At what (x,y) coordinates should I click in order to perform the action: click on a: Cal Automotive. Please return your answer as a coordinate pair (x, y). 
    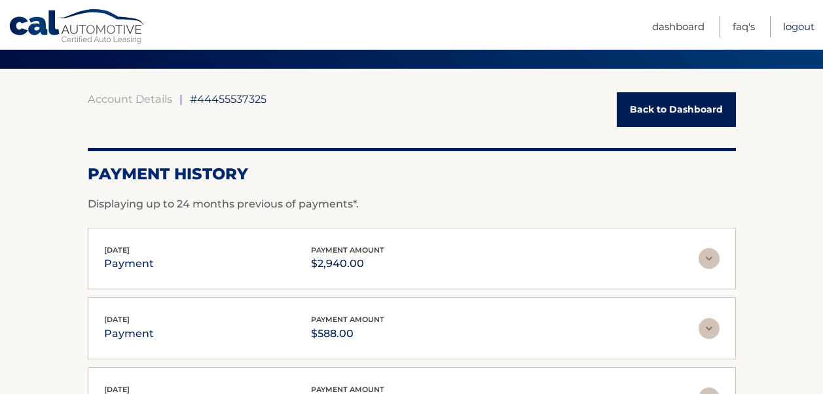
    Looking at the image, I should click on (77, 28).